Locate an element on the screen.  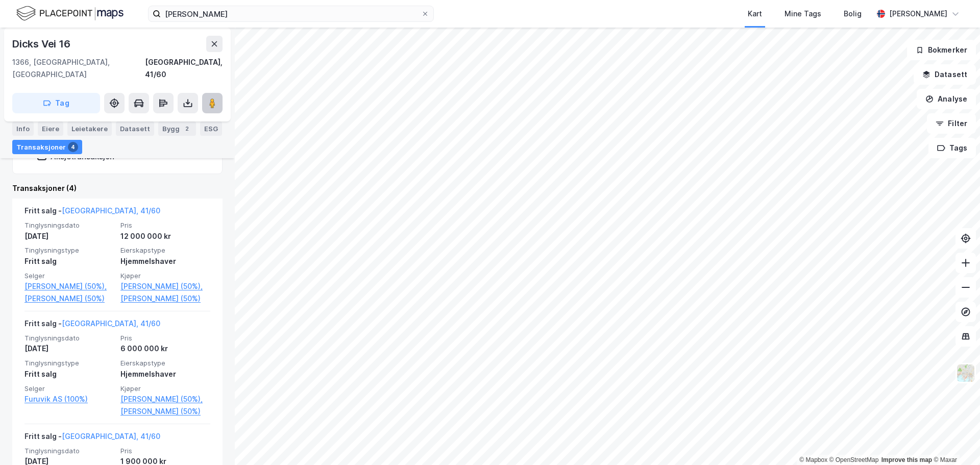
div: ESG is located at coordinates (211, 129).